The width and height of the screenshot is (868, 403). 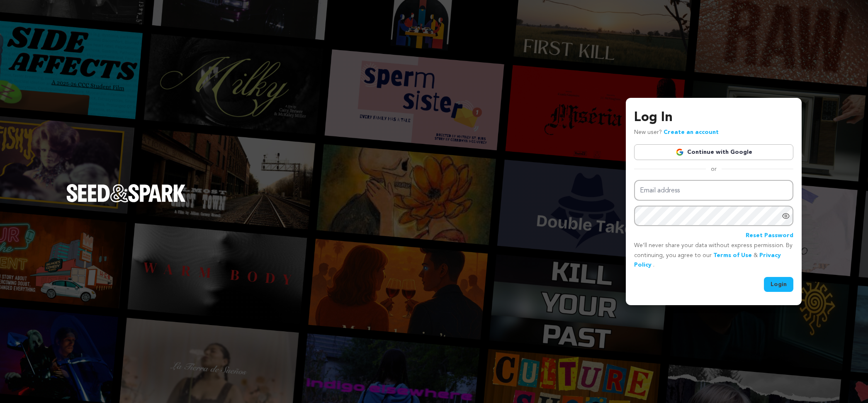 What do you see at coordinates (126, 202) in the screenshot?
I see `a: Seed&Spark Homepage` at bounding box center [126, 202].